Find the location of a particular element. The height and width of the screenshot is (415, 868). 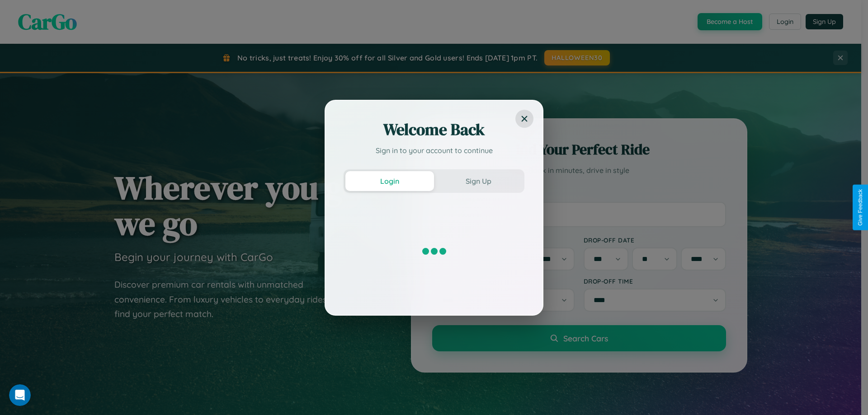

p: Sign in to your account to continue is located at coordinates (434, 151).